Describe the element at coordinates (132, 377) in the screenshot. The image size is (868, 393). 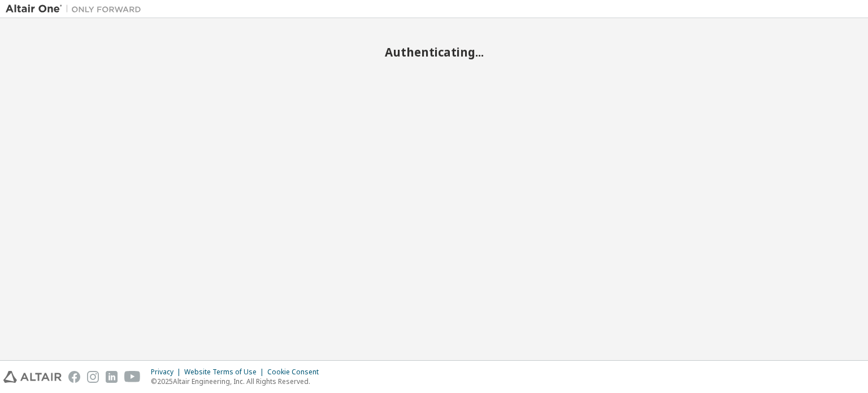
I see `img: youtube.svg` at that location.